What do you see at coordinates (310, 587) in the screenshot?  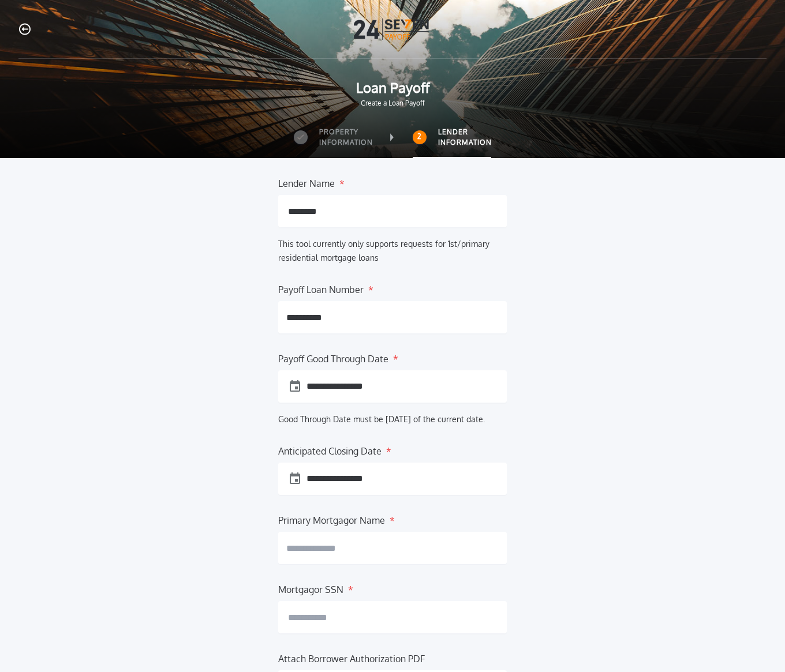 I see `label: Mortgagor SSN` at bounding box center [310, 587].